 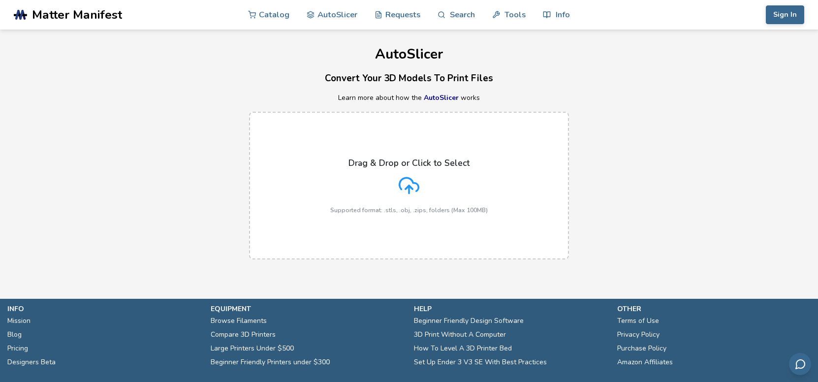 I want to click on p: Supported format: .stls, .obj, .zips, folders (Max 100MB), so click(x=409, y=210).